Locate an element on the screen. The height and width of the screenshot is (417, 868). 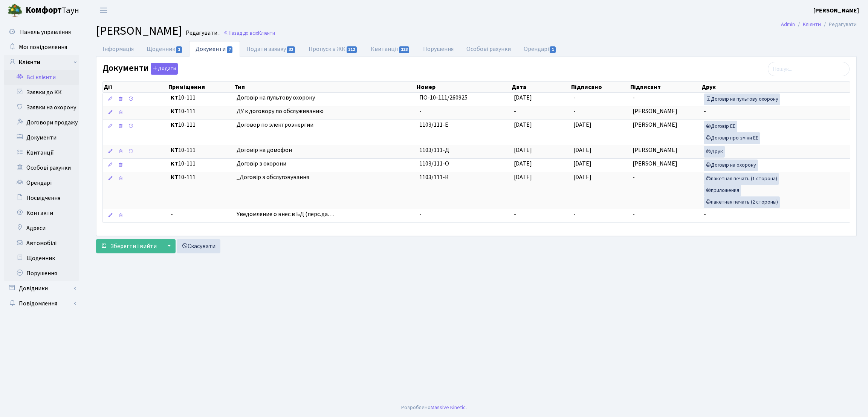
span: Клієнти is located at coordinates (267, 33).